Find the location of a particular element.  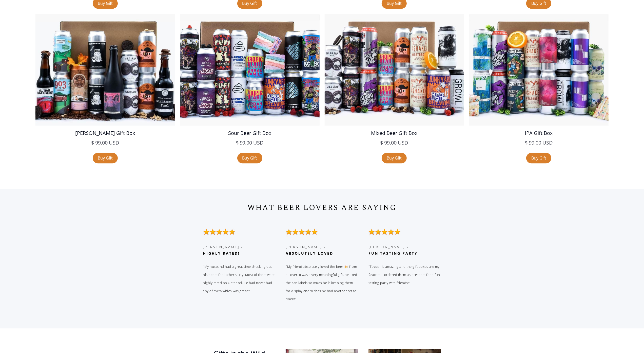

a: IPA Gift Box$ 99.00 USD is located at coordinates (538, 83).